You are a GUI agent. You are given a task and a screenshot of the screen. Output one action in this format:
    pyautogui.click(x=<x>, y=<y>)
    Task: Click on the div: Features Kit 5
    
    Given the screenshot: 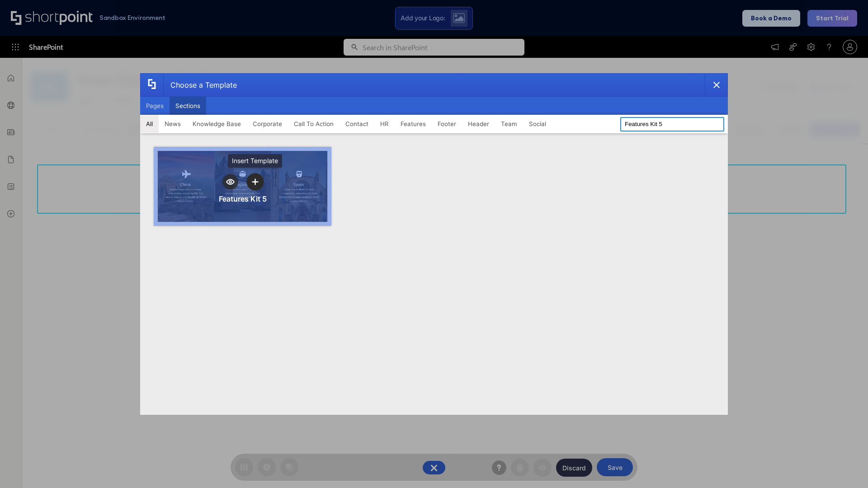 What is the action you would take?
    pyautogui.click(x=243, y=199)
    